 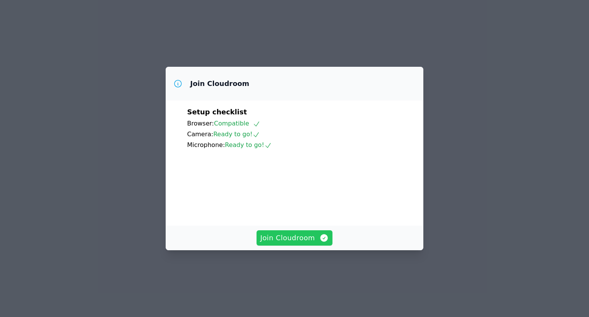 I want to click on span: Setup checklist, so click(x=217, y=112).